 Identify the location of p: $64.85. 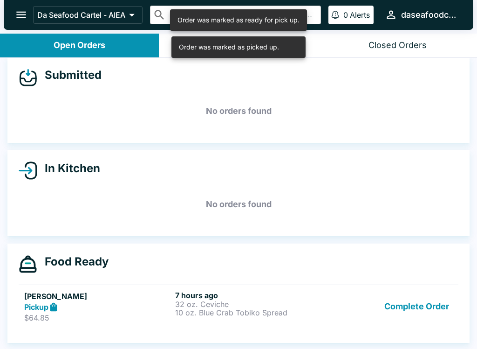
(98, 318).